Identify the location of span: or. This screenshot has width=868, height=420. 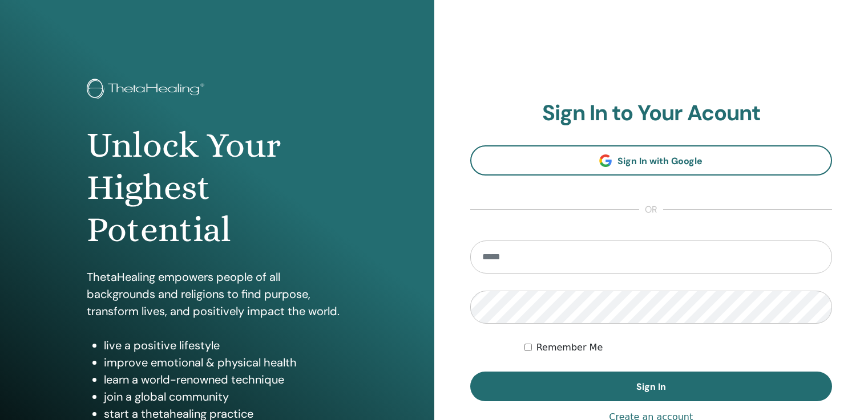
(651, 210).